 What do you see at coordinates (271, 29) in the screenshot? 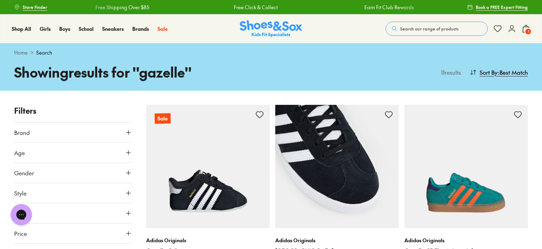
I see `img: SNS_Logo_Responsive.svg` at bounding box center [271, 29].